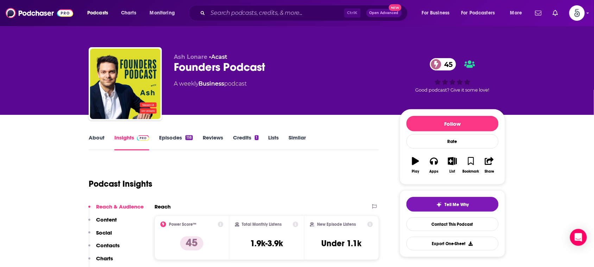  I want to click on a: About, so click(96, 142).